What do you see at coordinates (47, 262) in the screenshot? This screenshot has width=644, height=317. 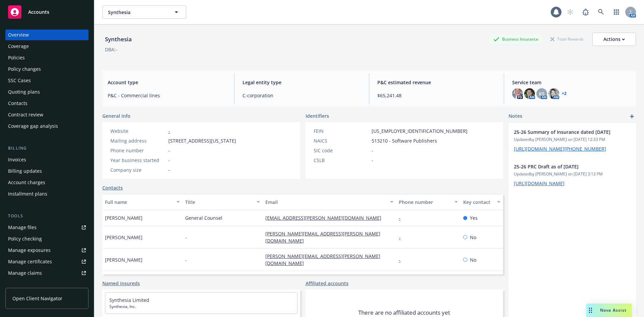 I see `a: Manage certificates` at bounding box center [47, 262].